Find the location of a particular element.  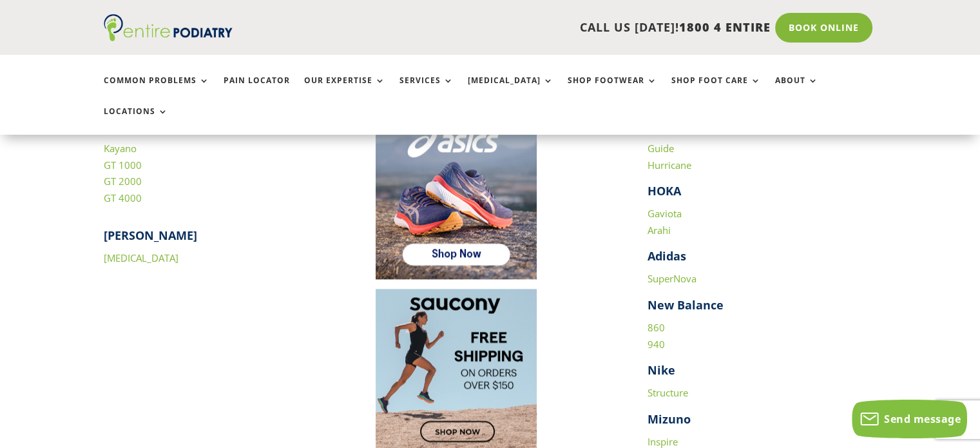

strong: Adidas is located at coordinates (667, 256).